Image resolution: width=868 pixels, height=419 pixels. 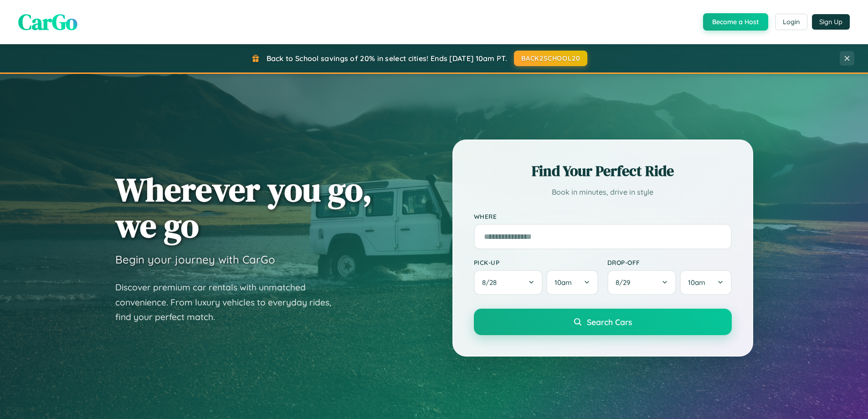 What do you see at coordinates (195, 259) in the screenshot?
I see `h3: Begin your journey with CarGo` at bounding box center [195, 259].